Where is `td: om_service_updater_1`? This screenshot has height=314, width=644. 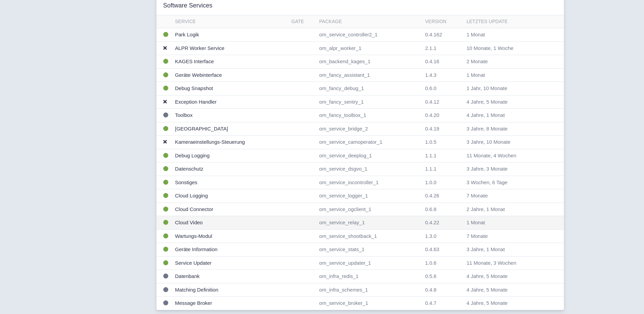 td: om_service_updater_1 is located at coordinates (370, 263).